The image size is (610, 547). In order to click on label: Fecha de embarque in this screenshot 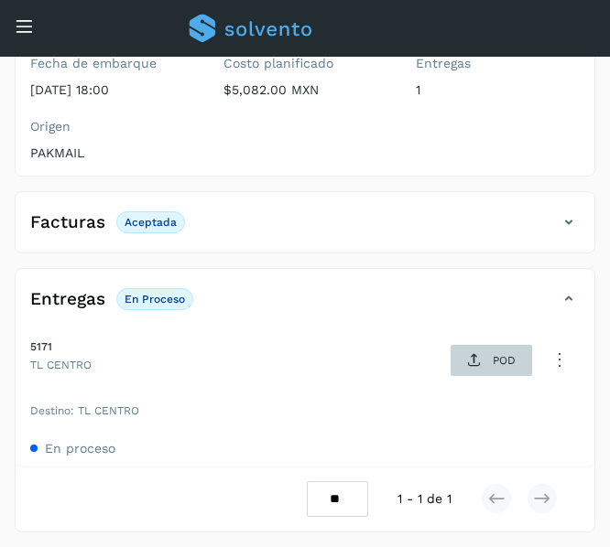, I will do `click(112, 63)`.